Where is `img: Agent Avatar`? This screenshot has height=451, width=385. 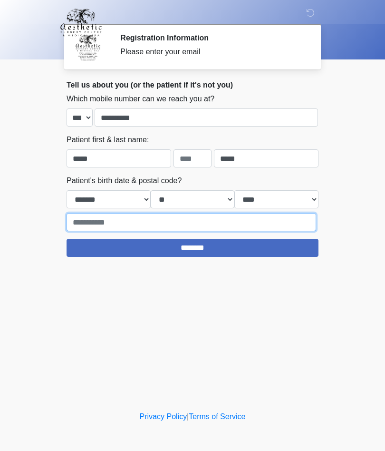
img: Agent Avatar is located at coordinates (88, 48).